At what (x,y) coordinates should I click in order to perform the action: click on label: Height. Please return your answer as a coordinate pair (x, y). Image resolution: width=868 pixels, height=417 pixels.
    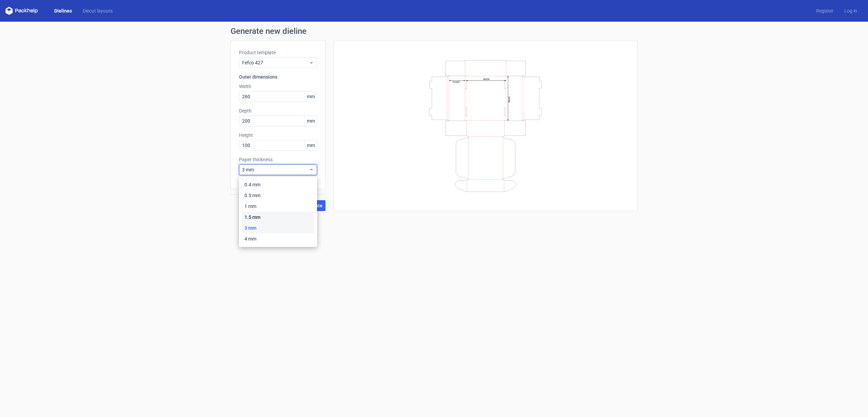
    Looking at the image, I should click on (278, 135).